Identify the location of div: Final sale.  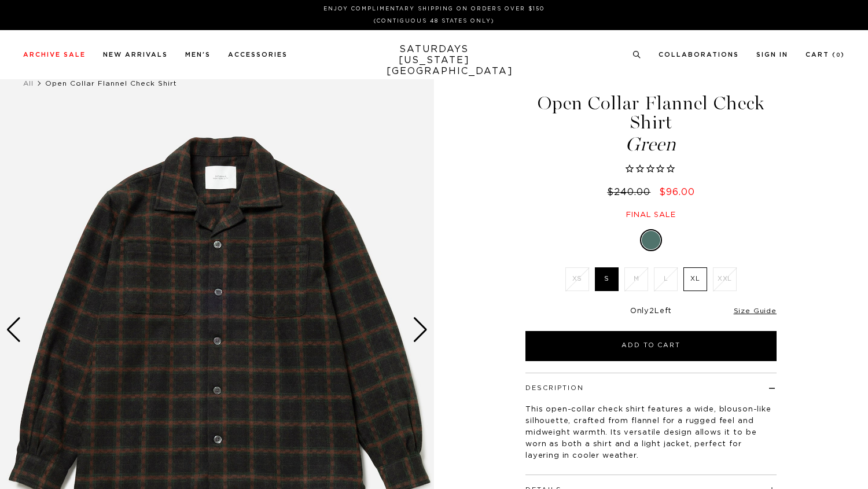
(651, 215).